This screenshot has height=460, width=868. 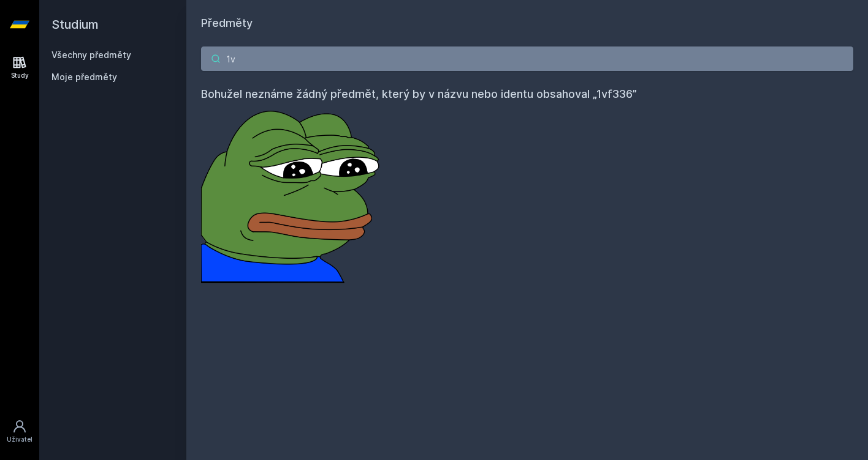 What do you see at coordinates (20, 75) in the screenshot?
I see `div: Study` at bounding box center [20, 75].